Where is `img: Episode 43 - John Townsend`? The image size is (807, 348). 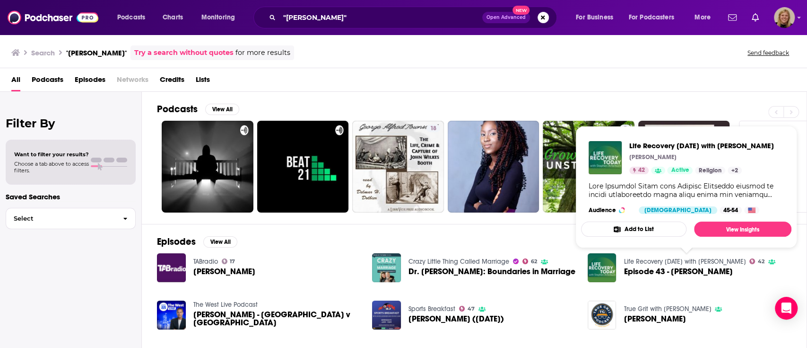
img: Episode 43 - John Townsend is located at coordinates (602, 267).